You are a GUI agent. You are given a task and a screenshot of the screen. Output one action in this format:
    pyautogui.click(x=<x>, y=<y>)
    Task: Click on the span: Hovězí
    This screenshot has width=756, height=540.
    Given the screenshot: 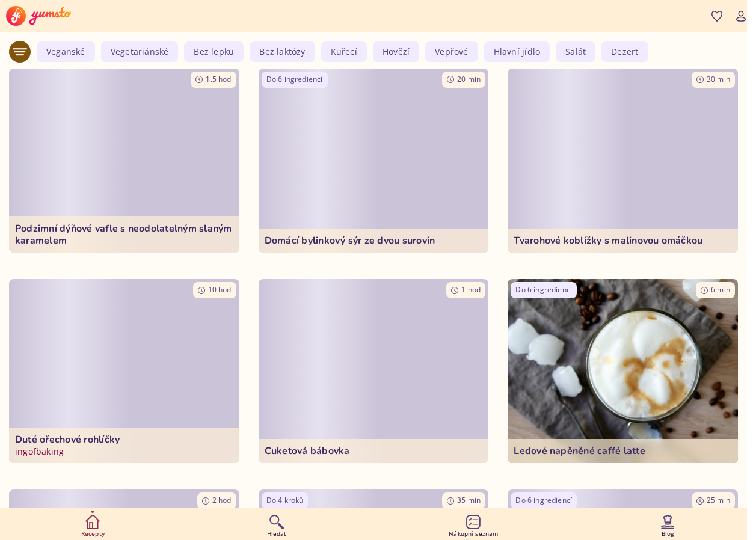 What is the action you would take?
    pyautogui.click(x=396, y=52)
    